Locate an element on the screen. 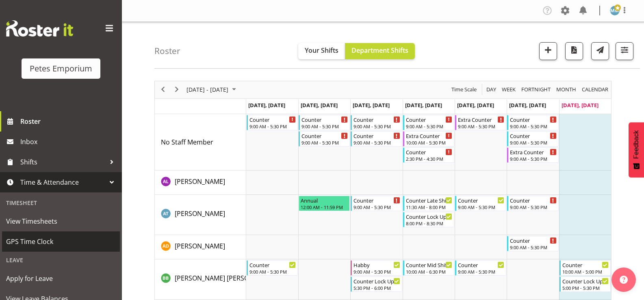  button: Month is located at coordinates (595, 89).